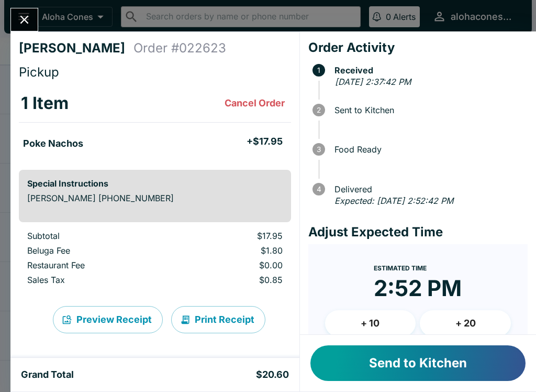 The height and width of the screenshot is (392, 536). What do you see at coordinates (428, 110) in the screenshot?
I see `span: Sent to Kitchen` at bounding box center [428, 110].